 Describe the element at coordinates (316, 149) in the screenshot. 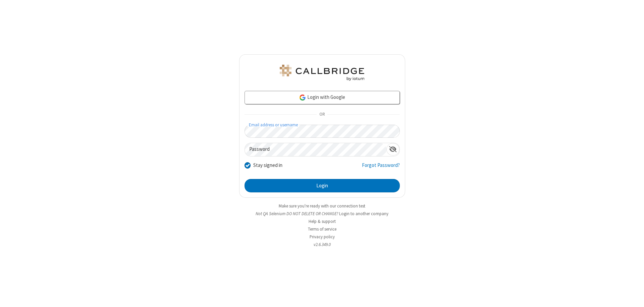

I see `input: Password` at that location.